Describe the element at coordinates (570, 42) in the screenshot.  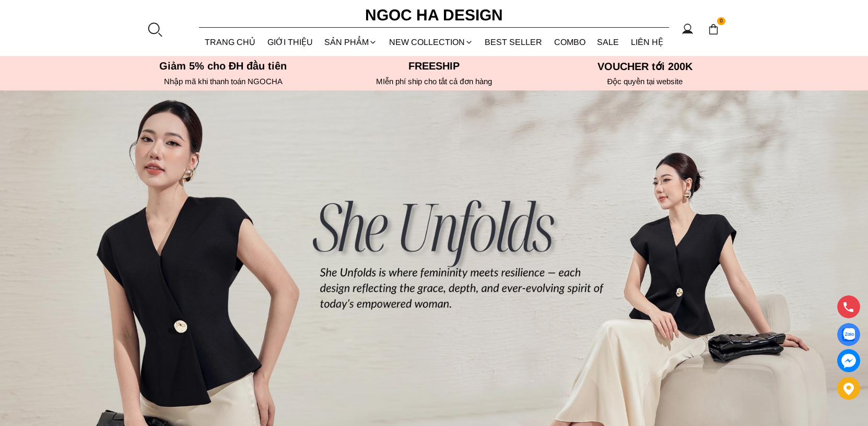
I see `a: Combo` at that location.